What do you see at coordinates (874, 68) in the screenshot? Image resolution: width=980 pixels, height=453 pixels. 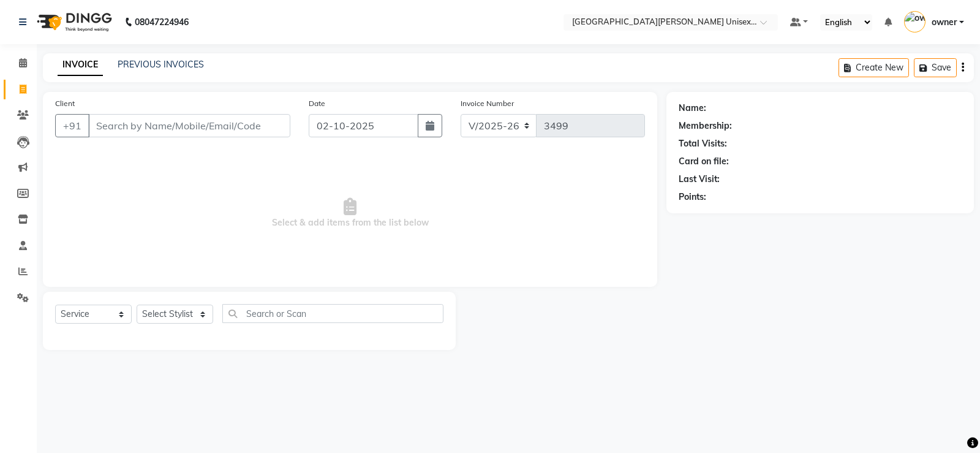 I see `button: Create New` at bounding box center [874, 68].